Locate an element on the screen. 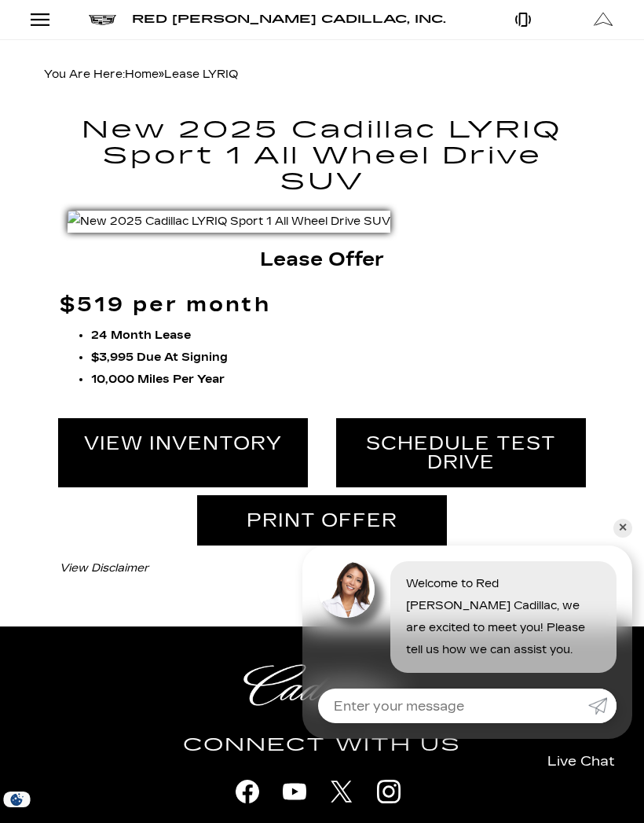 The height and width of the screenshot is (823, 644). a: View Disclaimer is located at coordinates (322, 568).